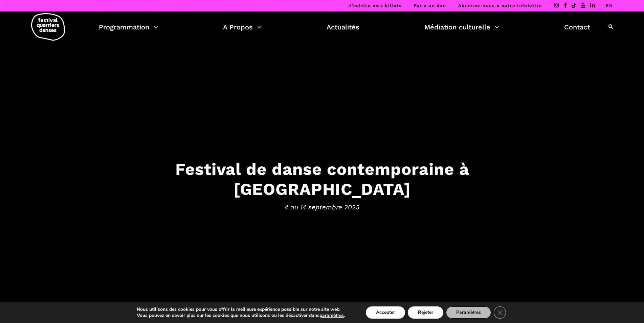  I want to click on button: Paramètres, so click(468, 312).